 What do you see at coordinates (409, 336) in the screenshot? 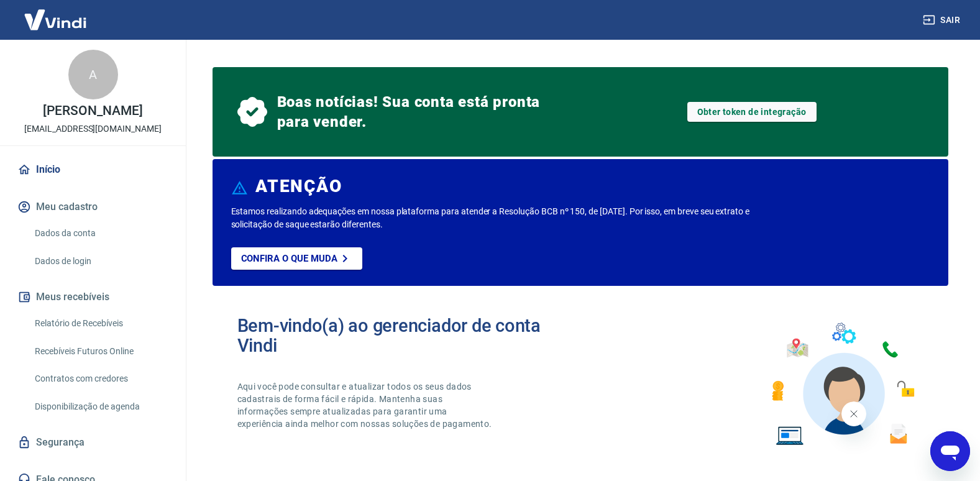
I see `h2: Bem-vindo(a) ao gerenciador de conta Vindi` at bounding box center [409, 336].